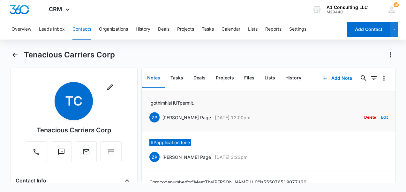  What do you see at coordinates (374, 78) in the screenshot?
I see `button: Filters` at bounding box center [374, 78].